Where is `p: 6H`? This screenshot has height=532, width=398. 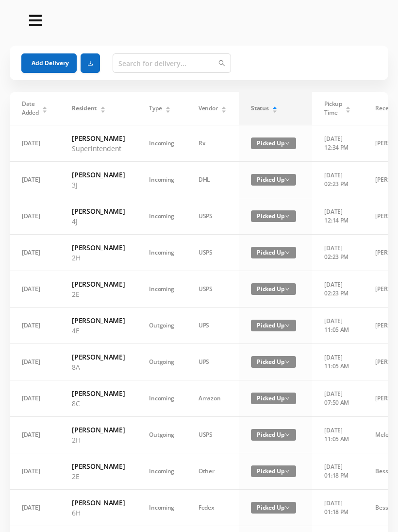
p: 6H is located at coordinates (98, 513).